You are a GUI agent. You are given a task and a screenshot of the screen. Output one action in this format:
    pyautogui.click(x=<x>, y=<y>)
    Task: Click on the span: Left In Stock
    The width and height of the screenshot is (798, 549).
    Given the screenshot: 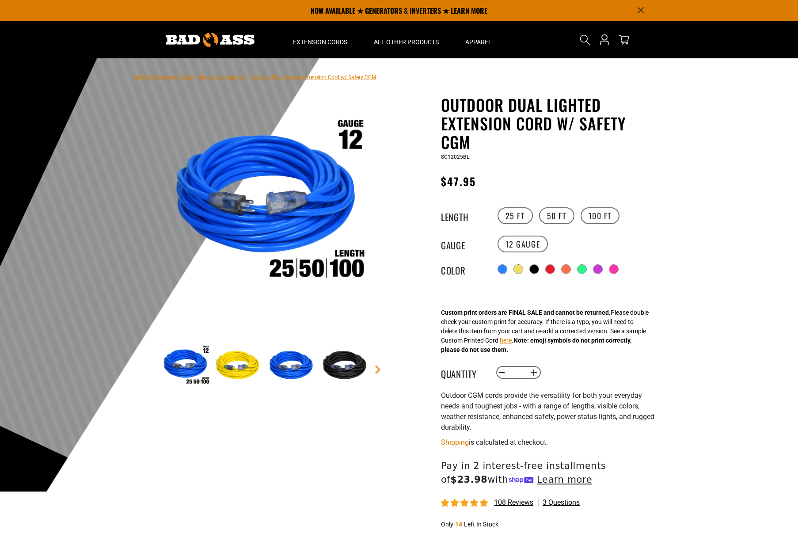 What is the action you would take?
    pyautogui.click(x=481, y=524)
    